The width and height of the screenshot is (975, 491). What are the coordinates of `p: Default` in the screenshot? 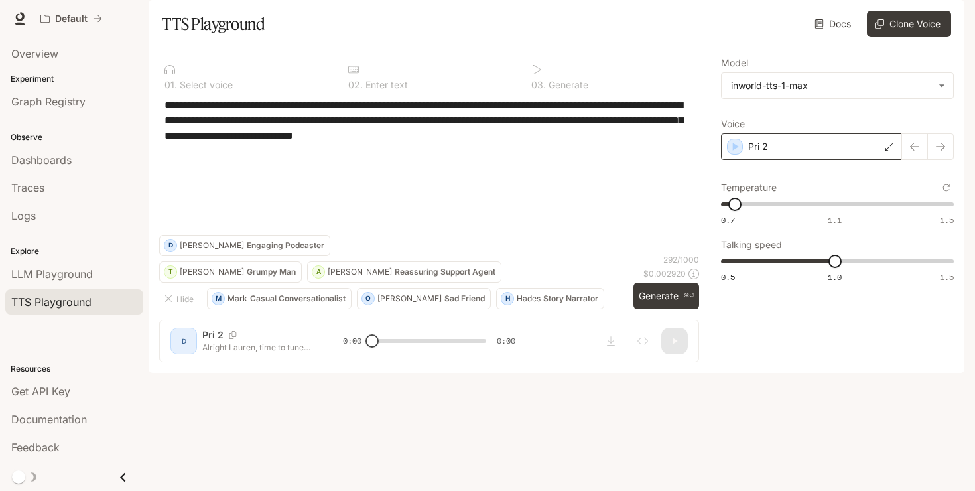 It's located at (71, 19).